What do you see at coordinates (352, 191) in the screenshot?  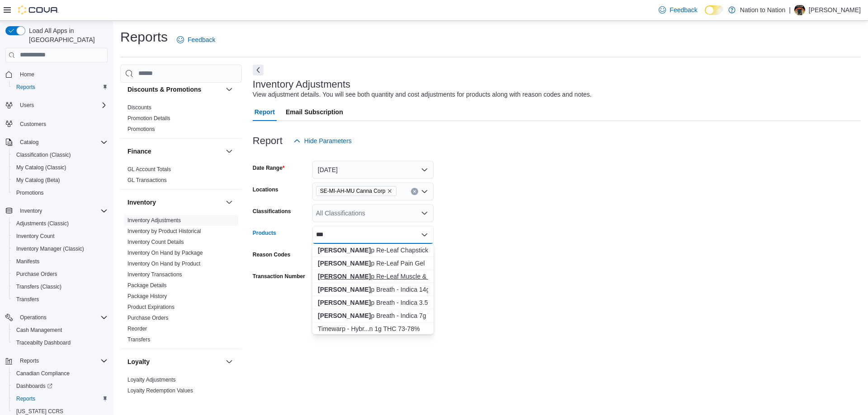 I see `span: SE-MI-AH-MU Canna Corp` at bounding box center [352, 191].